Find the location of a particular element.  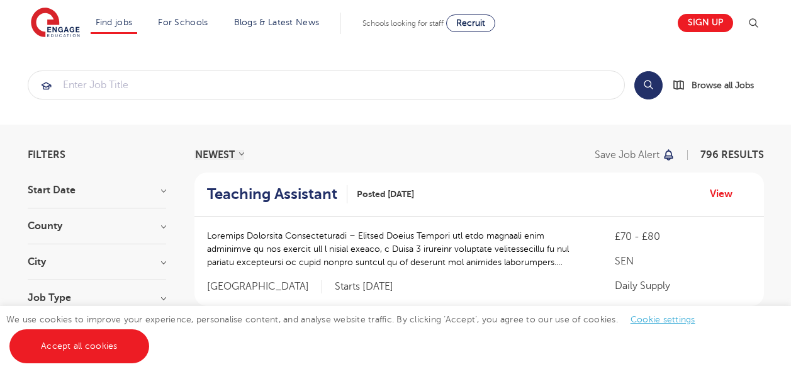

h3: Start Date is located at coordinates (97, 190).